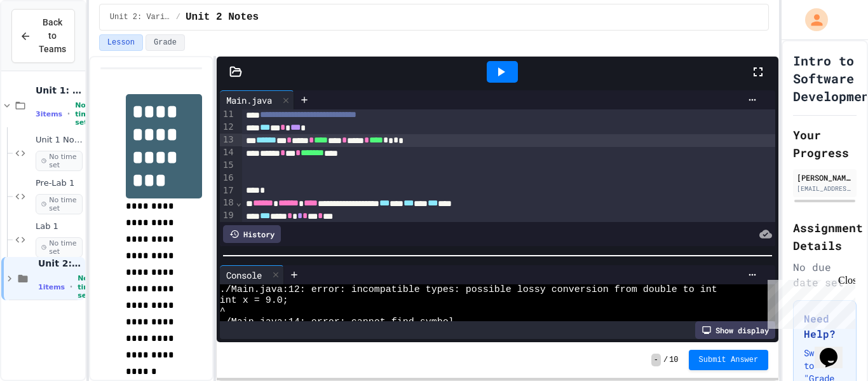 This screenshot has height=381, width=868. Describe the element at coordinates (121, 42) in the screenshot. I see `button: Lesson` at that location.